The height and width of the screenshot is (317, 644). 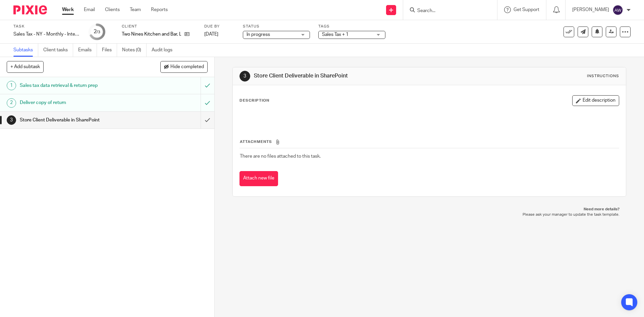 What do you see at coordinates (277, 26) in the screenshot?
I see `label: Status` at bounding box center [277, 26].